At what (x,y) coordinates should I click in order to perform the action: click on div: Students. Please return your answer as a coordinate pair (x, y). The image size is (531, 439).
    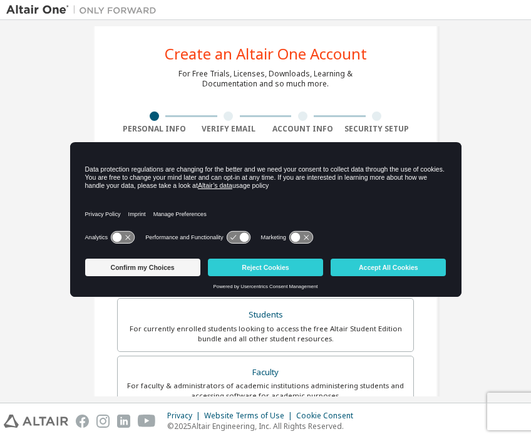
    Looking at the image, I should click on (266, 315).